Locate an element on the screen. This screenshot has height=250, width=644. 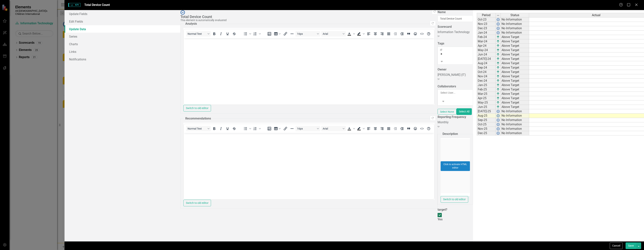
td: Nov-25 is located at coordinates (486, 129).